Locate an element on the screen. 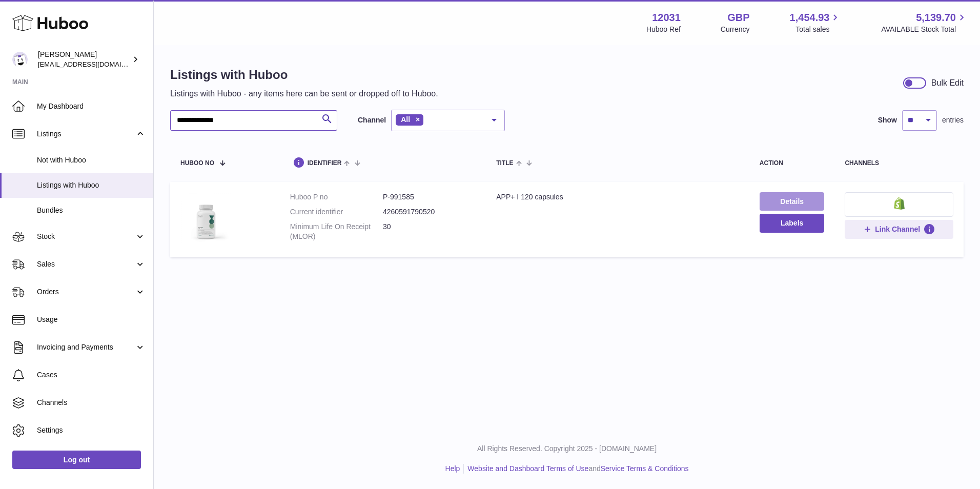 Image resolution: width=980 pixels, height=489 pixels. button: Link Channel is located at coordinates (899, 229).